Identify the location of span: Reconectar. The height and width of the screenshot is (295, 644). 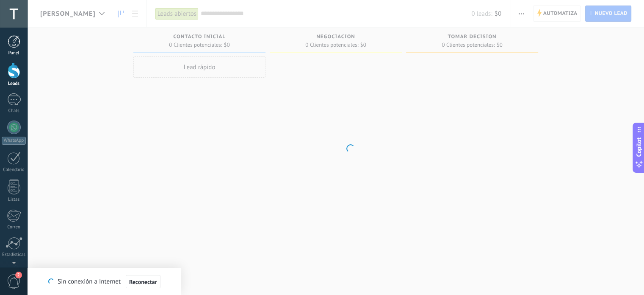
(143, 282).